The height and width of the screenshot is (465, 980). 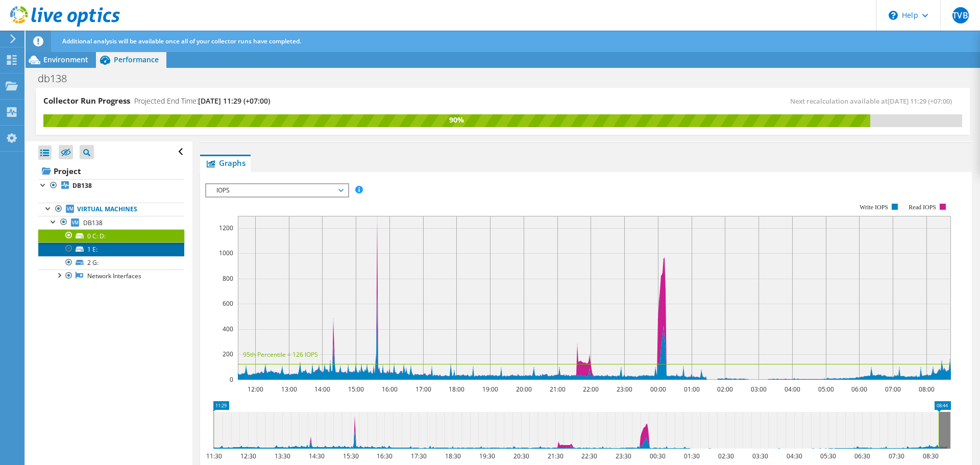 What do you see at coordinates (350, 456) in the screenshot?
I see `text: 15:30` at bounding box center [350, 456].